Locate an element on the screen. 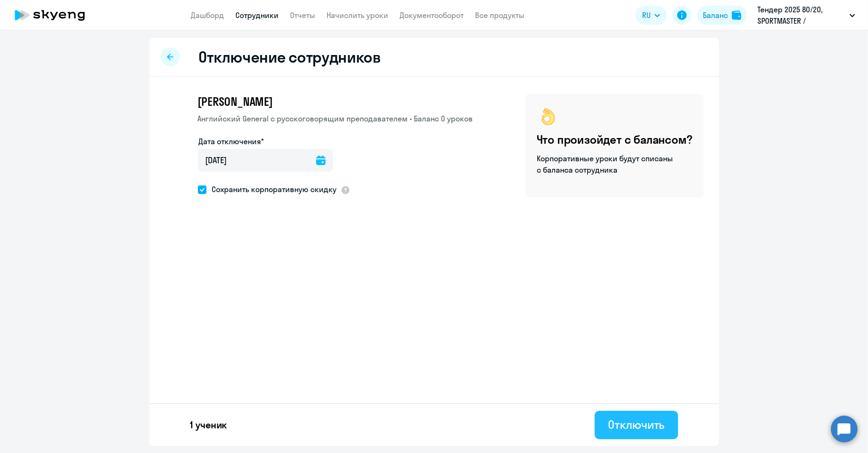 This screenshot has width=868, height=453. a: Балансbalance is located at coordinates (722, 15).